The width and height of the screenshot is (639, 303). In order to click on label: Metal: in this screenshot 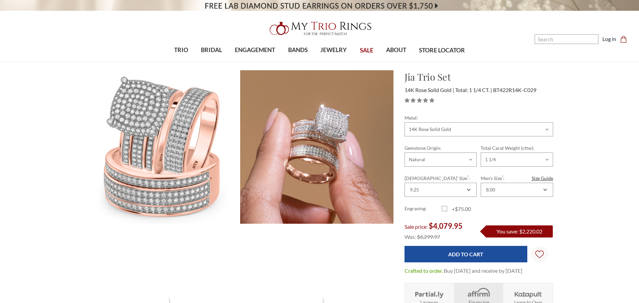, I will do `click(479, 117)`.